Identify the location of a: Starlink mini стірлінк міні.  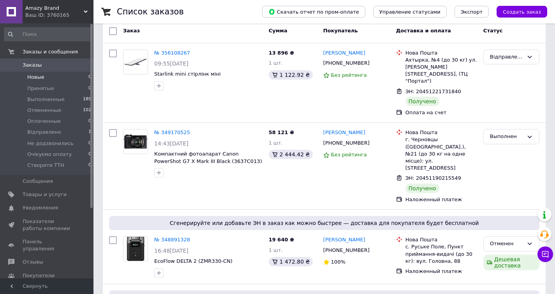
(187, 74).